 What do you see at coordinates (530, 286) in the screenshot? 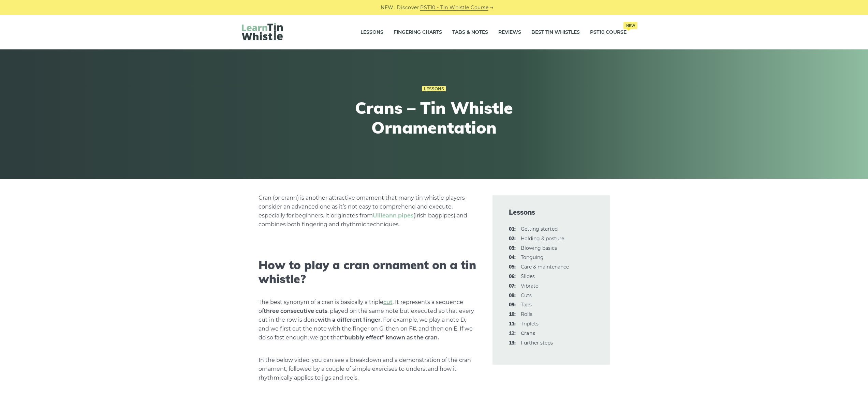
I see `a: 07:Vibrato` at bounding box center [530, 286].